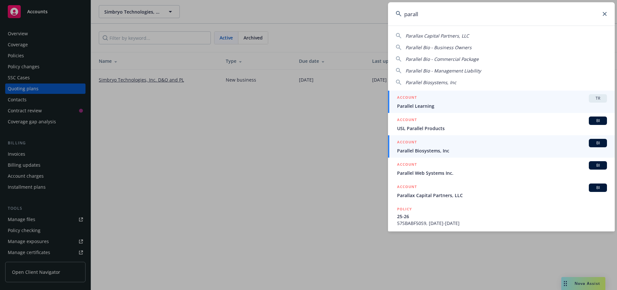  I want to click on span: Parallel Bio - Commercial Package, so click(442, 59).